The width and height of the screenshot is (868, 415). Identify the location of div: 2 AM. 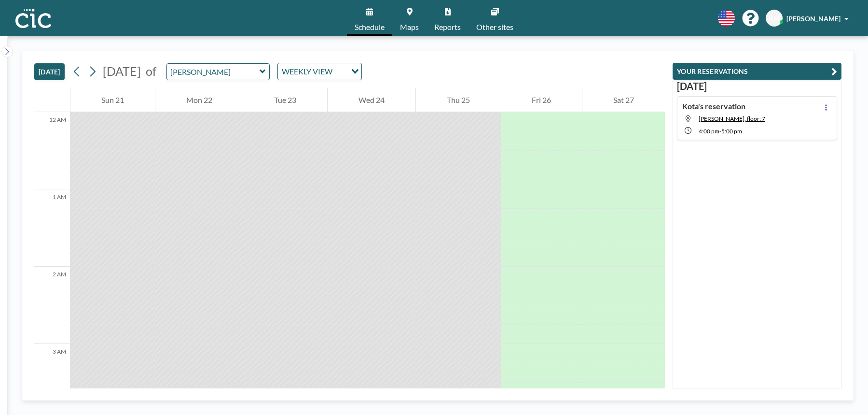
(52, 305).